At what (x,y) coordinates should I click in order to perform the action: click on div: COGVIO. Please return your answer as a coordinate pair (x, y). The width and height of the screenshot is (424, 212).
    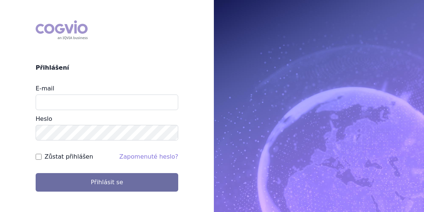
    Looking at the image, I should click on (62, 30).